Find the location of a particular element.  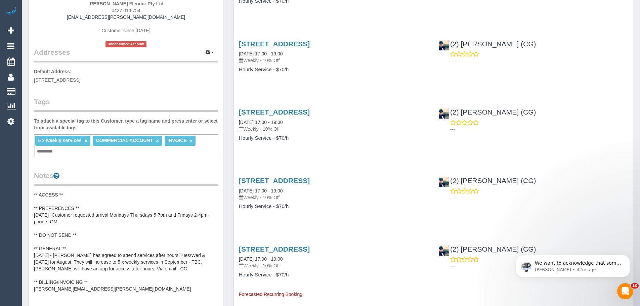

span: Forecasted Recurring Booking is located at coordinates (271, 295).